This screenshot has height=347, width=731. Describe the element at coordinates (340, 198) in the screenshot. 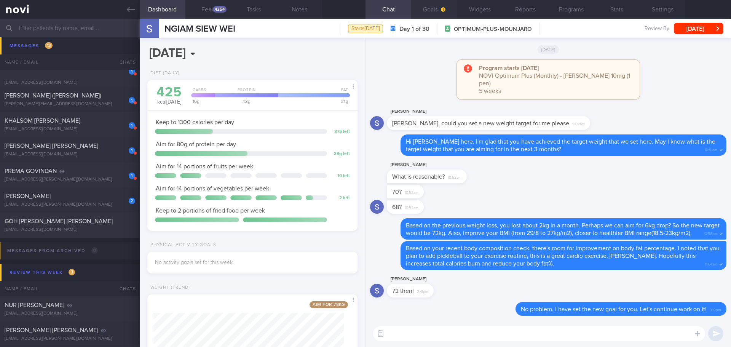

I see `div: 2 left` at that location.